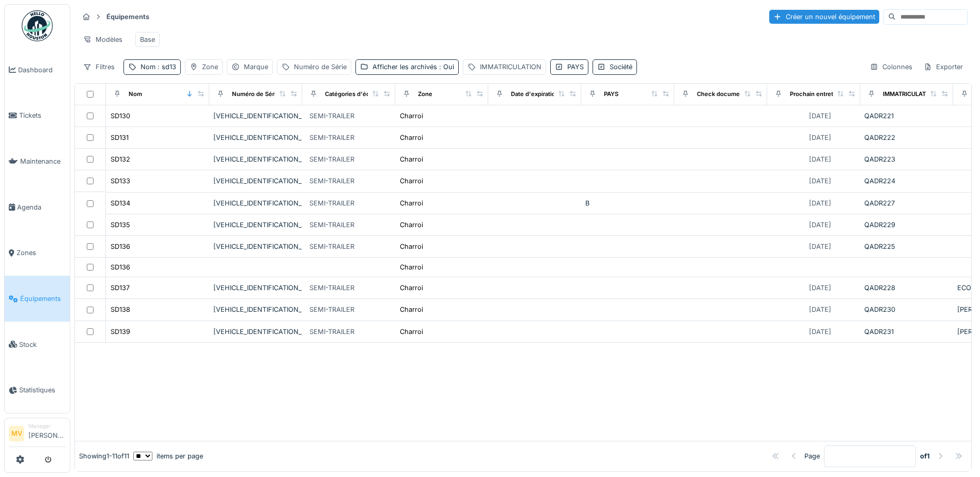  What do you see at coordinates (37, 299) in the screenshot?
I see `a: Équipements` at bounding box center [37, 299].